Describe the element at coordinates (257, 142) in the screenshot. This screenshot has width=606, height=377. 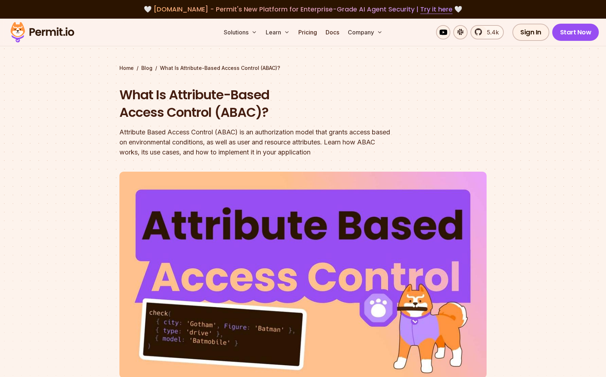
I see `div: Attribute Based Access Control (ABAC) is an authorization model that grants access based on envir...` at that location.